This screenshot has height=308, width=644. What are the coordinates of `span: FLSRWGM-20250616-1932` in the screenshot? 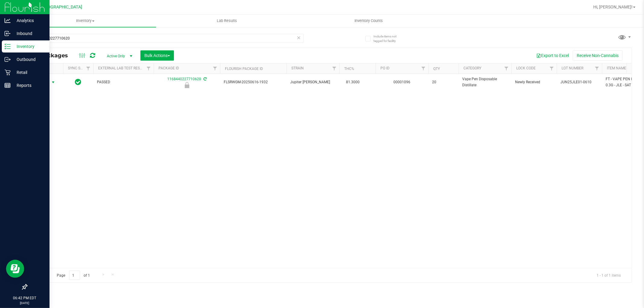 It's located at (253, 82).